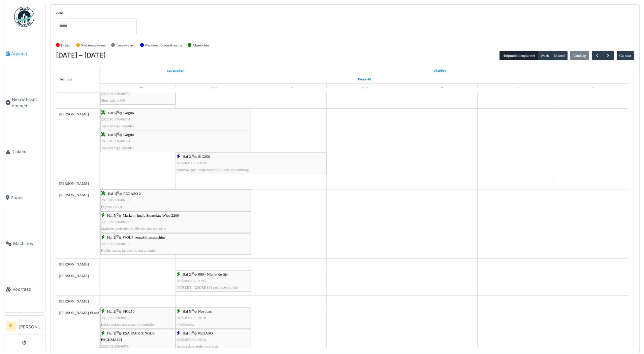 The image size is (644, 354). I want to click on span: Agenda, so click(27, 53).